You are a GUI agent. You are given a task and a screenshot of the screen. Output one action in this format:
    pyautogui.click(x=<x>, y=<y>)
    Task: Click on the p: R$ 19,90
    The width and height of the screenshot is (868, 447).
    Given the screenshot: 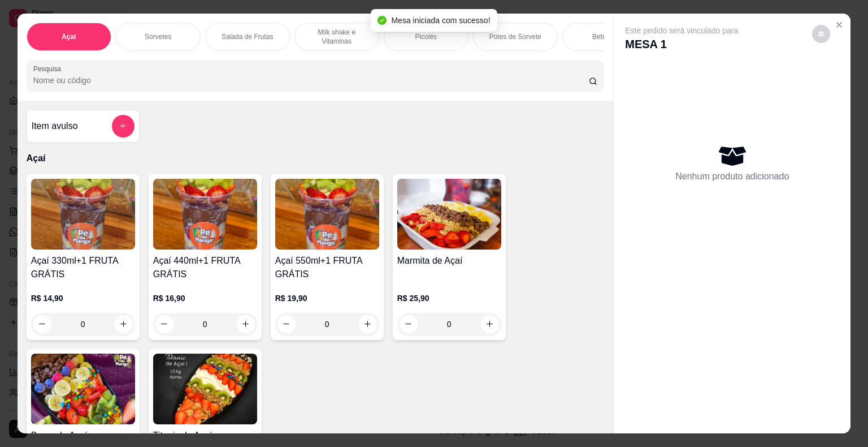 What is the action you would take?
    pyautogui.click(x=327, y=298)
    